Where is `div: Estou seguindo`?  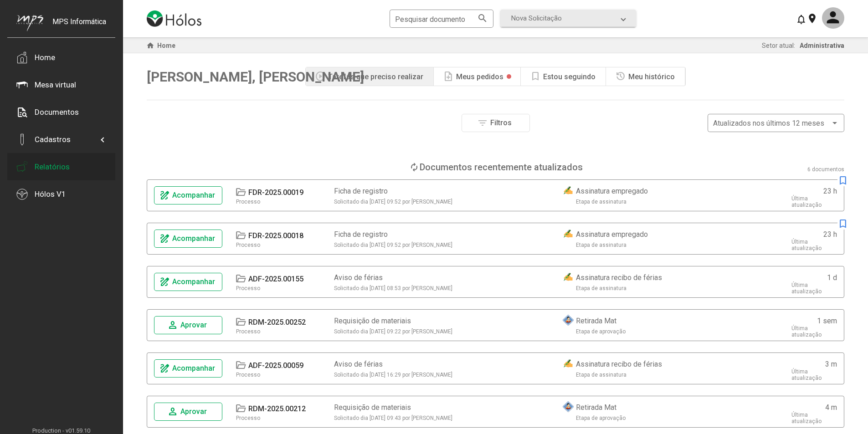 div: Estou seguindo is located at coordinates (569, 76).